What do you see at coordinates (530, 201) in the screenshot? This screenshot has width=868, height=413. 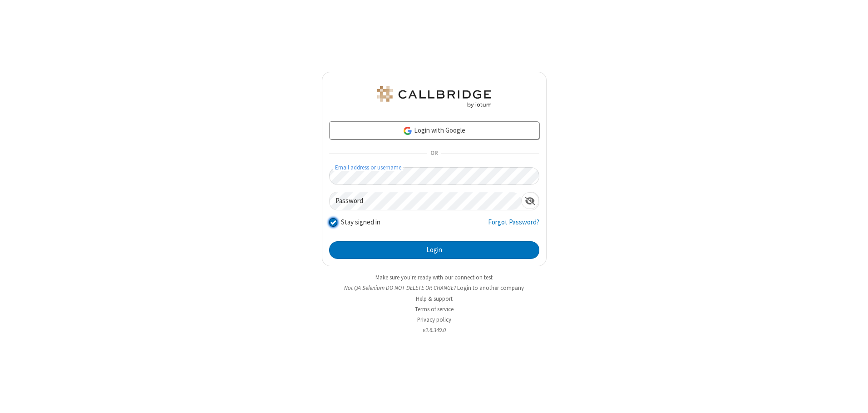 I see `div: Show password` at bounding box center [530, 201].